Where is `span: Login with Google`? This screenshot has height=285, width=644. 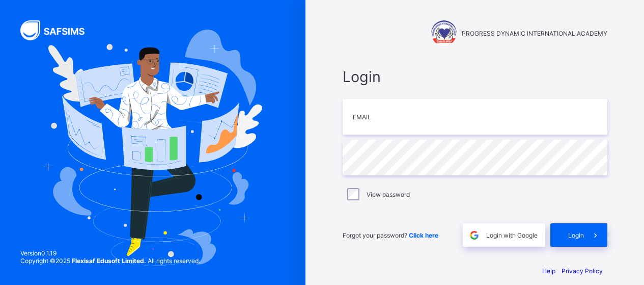 span: Login with Google is located at coordinates (512, 235).